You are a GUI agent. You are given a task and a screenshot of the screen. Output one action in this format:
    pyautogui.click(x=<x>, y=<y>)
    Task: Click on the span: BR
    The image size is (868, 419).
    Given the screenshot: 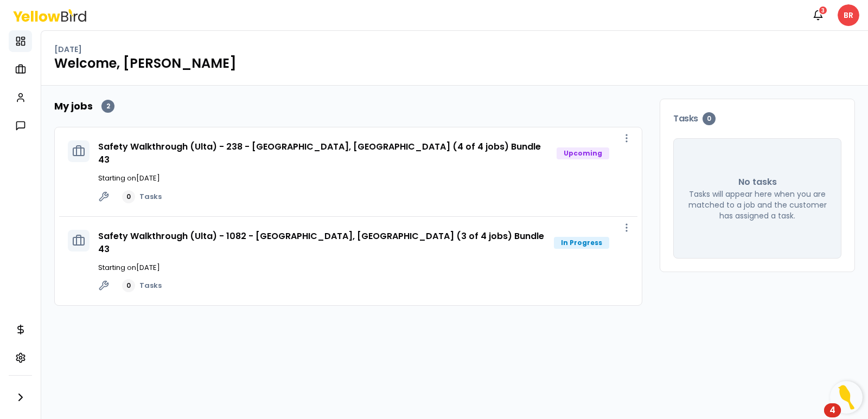 What is the action you would take?
    pyautogui.click(x=849, y=15)
    